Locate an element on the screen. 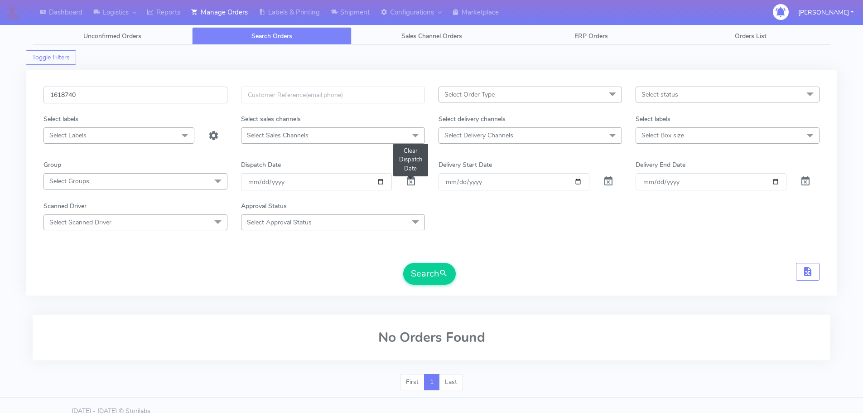 This screenshot has height=413, width=863. a: 1 is located at coordinates (432, 382).